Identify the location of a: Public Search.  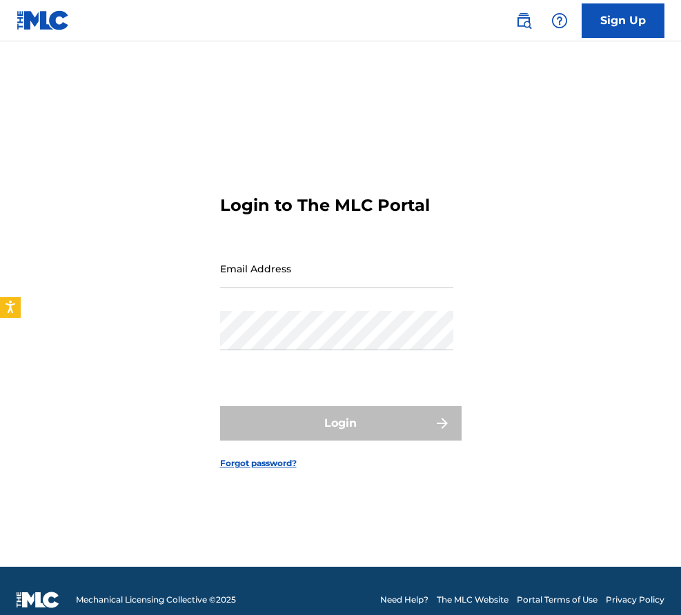
(523, 21).